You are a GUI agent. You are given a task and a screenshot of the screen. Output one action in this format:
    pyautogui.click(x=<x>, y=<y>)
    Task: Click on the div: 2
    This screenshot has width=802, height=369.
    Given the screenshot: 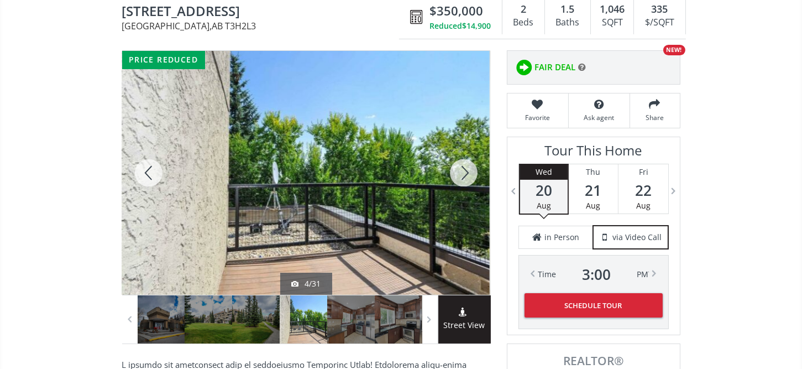 What is the action you would take?
    pyautogui.click(x=523, y=9)
    